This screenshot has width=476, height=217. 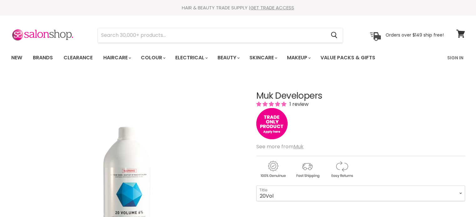 I want to click on button: Search, so click(x=334, y=35).